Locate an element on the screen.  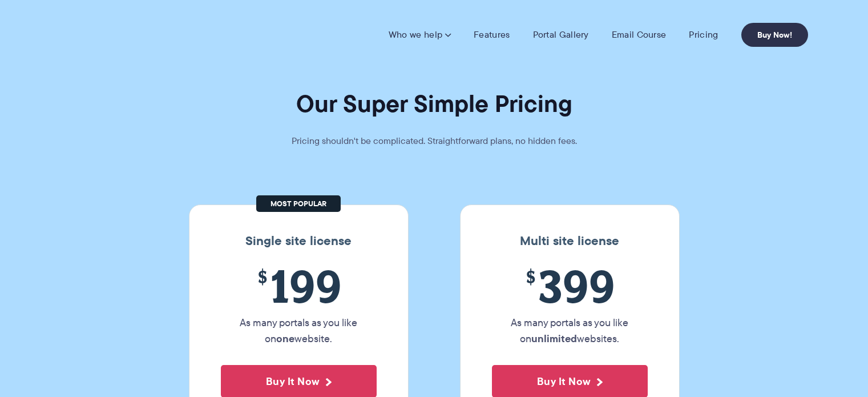
p: Pricing shouldn't be complicated. Straightforward plans, no hidden fees. is located at coordinates (434, 141).